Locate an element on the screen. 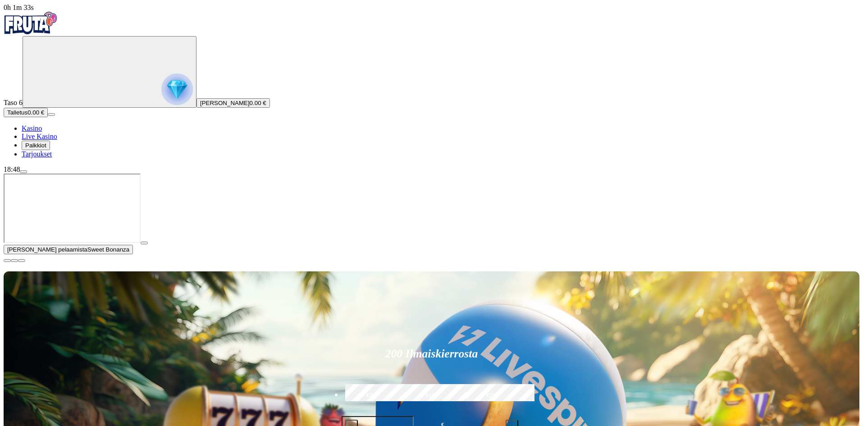 The height and width of the screenshot is (426, 863). nav: Primary is located at coordinates (431, 85).